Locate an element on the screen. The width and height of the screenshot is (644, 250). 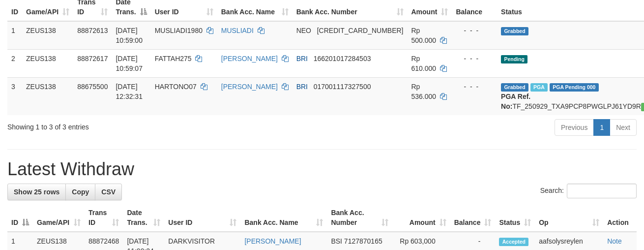
a: 1 is located at coordinates (602, 127).